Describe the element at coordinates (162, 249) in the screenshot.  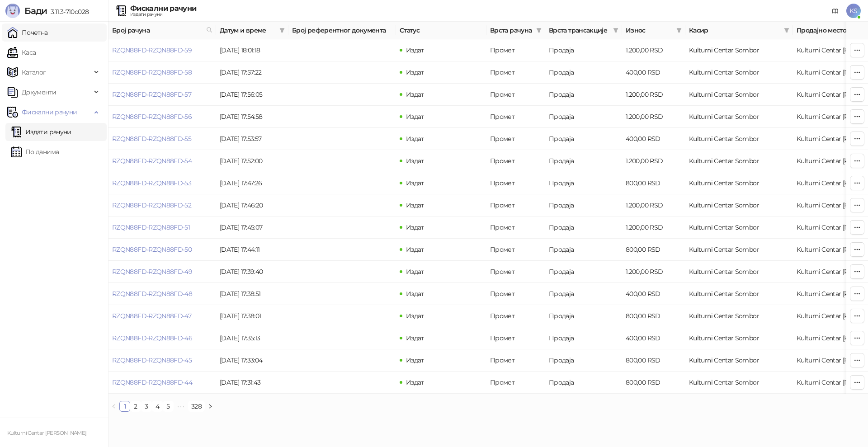
I see `td: RZQN88FD-RZQN88FD-50` at that location.